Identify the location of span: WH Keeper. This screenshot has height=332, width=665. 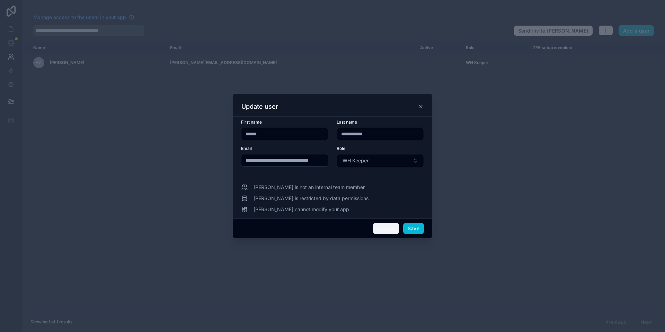
(356, 161).